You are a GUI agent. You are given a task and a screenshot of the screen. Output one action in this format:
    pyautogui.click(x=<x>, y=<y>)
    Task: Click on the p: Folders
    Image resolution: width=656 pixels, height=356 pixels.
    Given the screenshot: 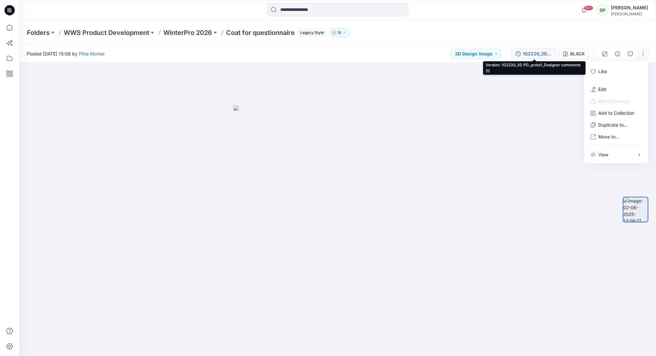 What is the action you would take?
    pyautogui.click(x=38, y=33)
    